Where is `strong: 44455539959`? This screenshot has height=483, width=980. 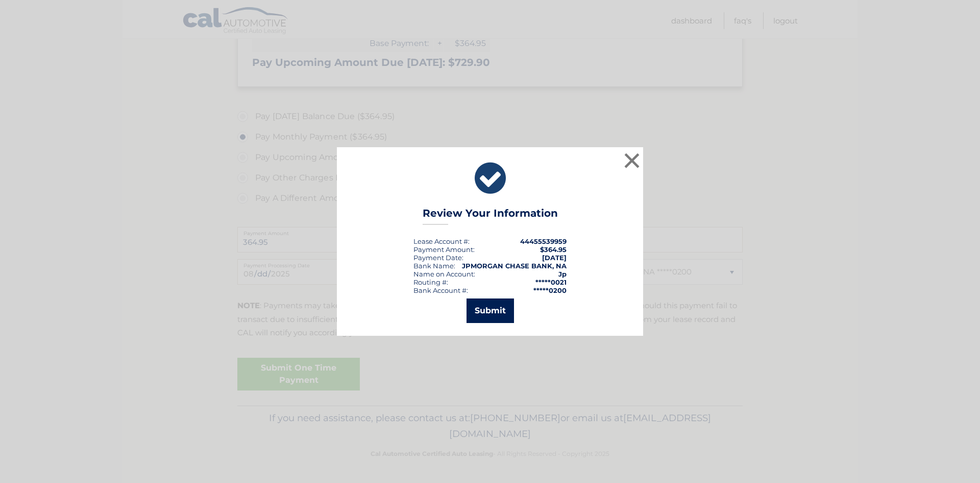 strong: 44455539959 is located at coordinates (543, 241).